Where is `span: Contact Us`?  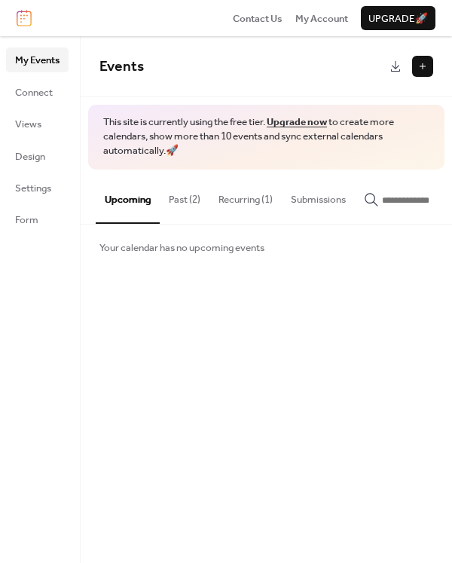 span: Contact Us is located at coordinates (258, 19).